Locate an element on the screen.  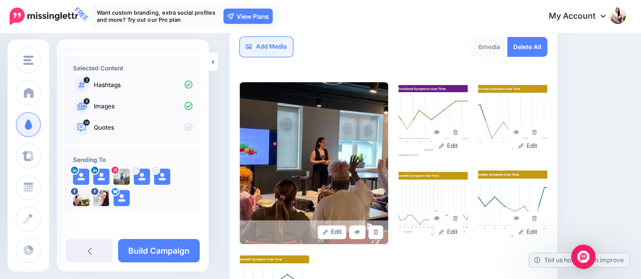
h4: Selected Content is located at coordinates (133, 68).